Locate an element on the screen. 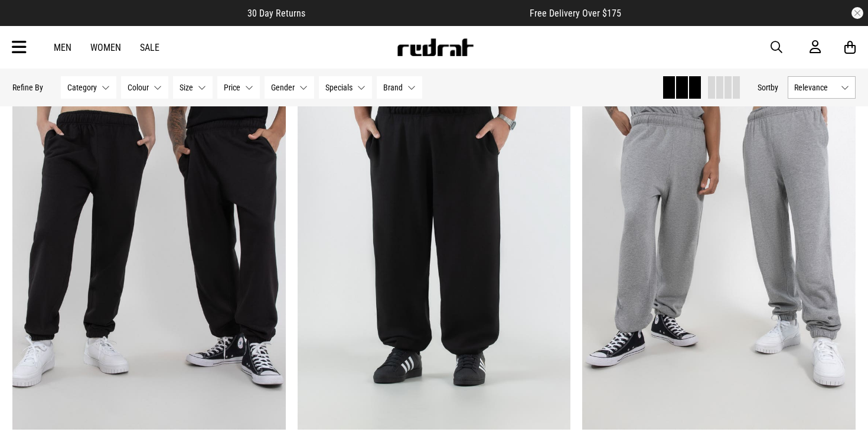 This screenshot has height=432, width=868. img: Sans Ease Trackpants in Grey is located at coordinates (718, 238).